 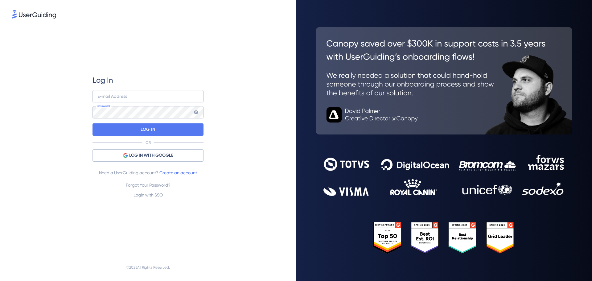 What do you see at coordinates (148, 96) in the screenshot?
I see `input: example@company.com` at bounding box center [148, 96].